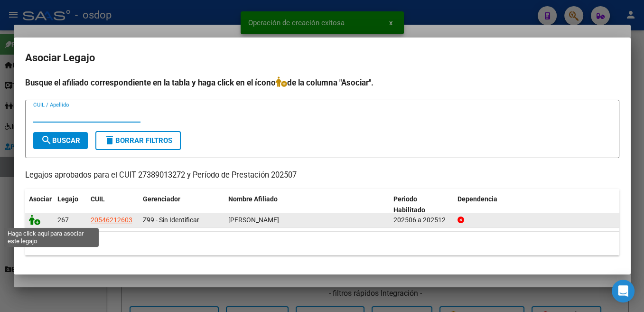 The height and width of the screenshot is (312, 644). I want to click on span: Dependencia, so click(478, 199).